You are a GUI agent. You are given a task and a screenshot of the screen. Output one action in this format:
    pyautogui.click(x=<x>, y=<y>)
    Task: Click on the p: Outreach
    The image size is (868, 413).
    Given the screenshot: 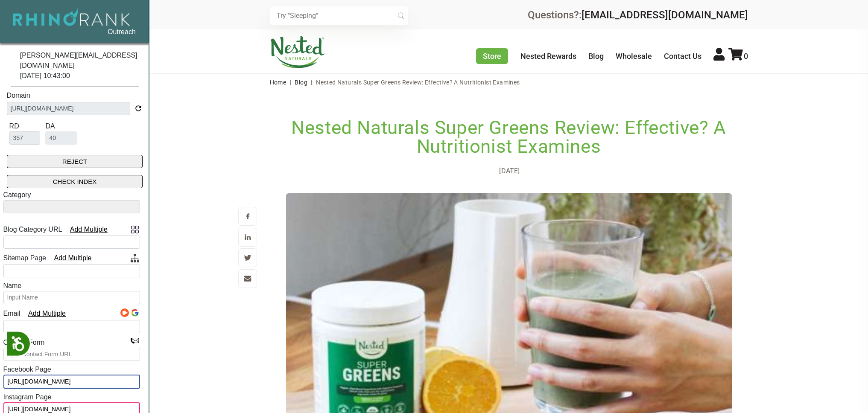 What is the action you would take?
    pyautogui.click(x=74, y=32)
    